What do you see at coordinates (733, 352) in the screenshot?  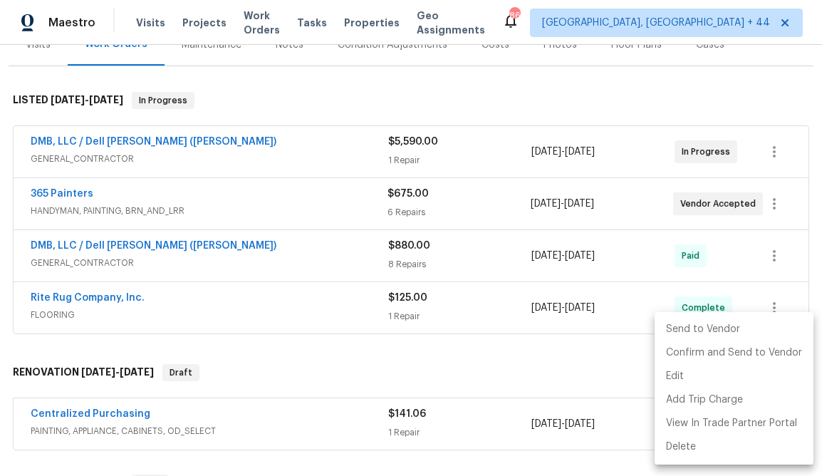 I see `li: Confirm and Send to Vendor` at bounding box center [733, 352].